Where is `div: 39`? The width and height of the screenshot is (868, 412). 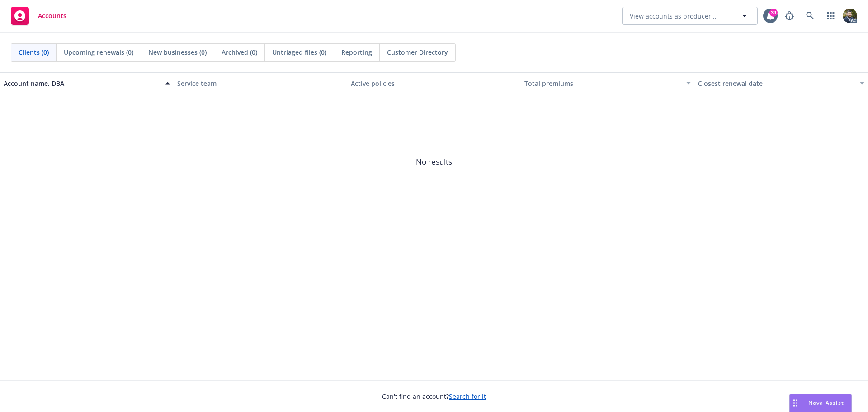
div: 39 is located at coordinates (773, 13).